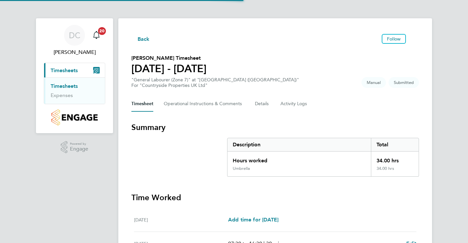  Describe the element at coordinates (404, 82) in the screenshot. I see `span: This timesheet is Submitted.` at that location.